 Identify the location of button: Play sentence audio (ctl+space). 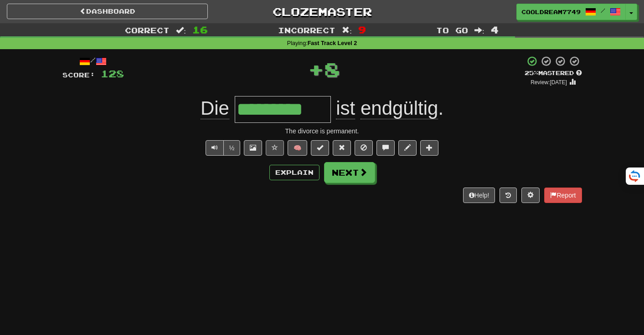
(215, 148).